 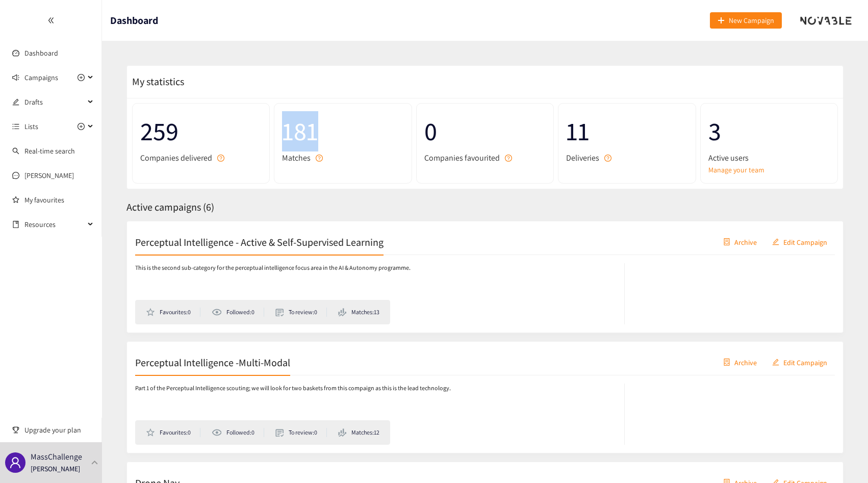 I want to click on li: Matches: 13, so click(x=359, y=312).